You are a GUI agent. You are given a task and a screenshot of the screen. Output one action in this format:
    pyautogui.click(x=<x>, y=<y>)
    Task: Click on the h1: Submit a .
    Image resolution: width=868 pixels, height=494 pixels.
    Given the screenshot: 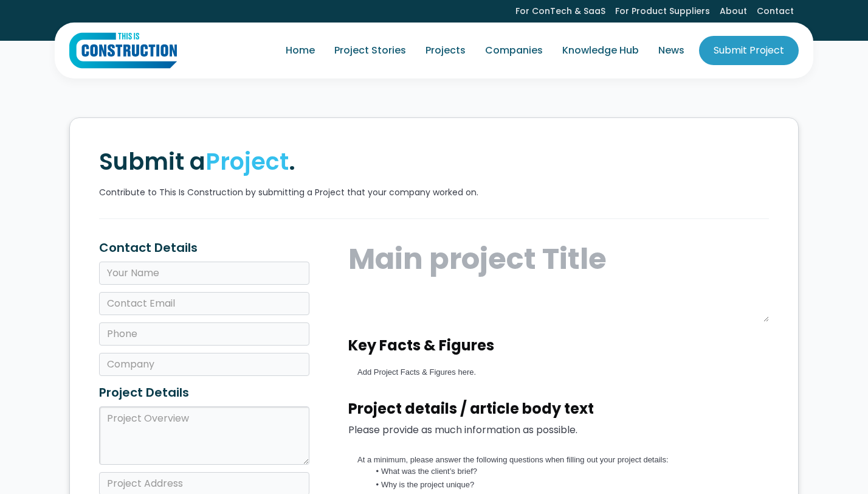 What is the action you would take?
    pyautogui.click(x=434, y=162)
    